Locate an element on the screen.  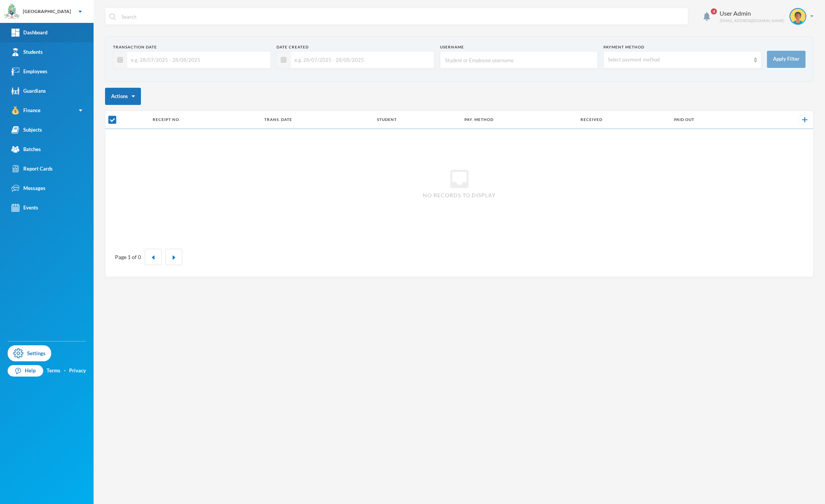
div: Events is located at coordinates (25, 208).